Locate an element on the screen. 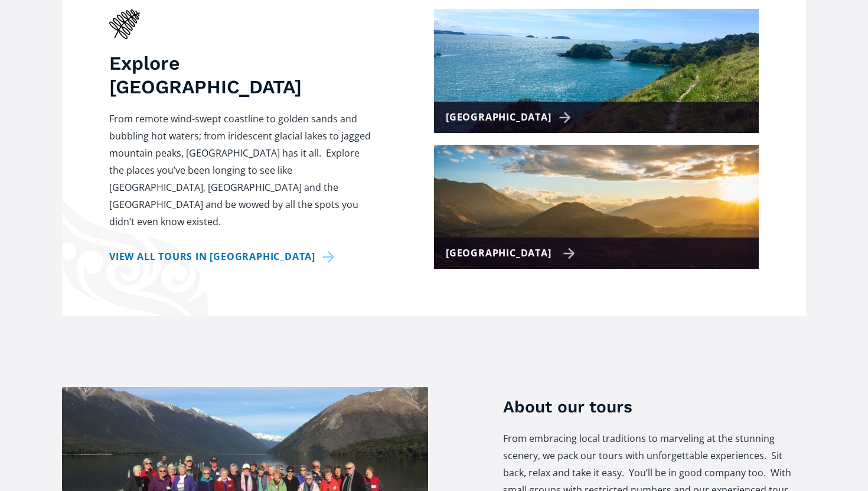  h3: About our tours is located at coordinates (654, 406).